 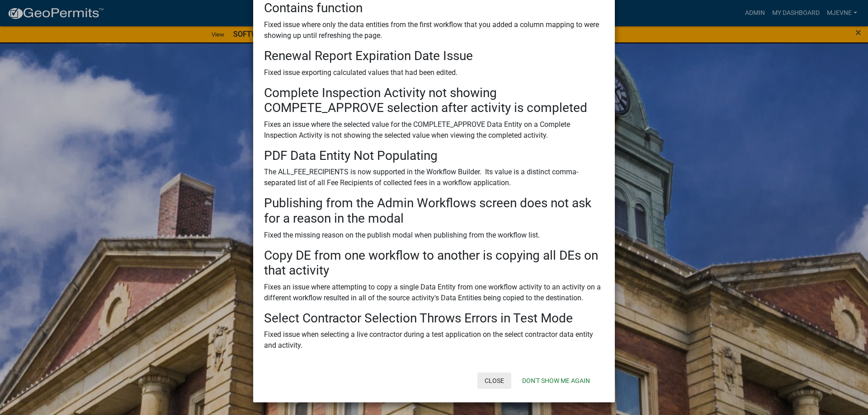 I want to click on h3: Copy DE from one workflow to another is copying all DEs on that activity, so click(x=434, y=263).